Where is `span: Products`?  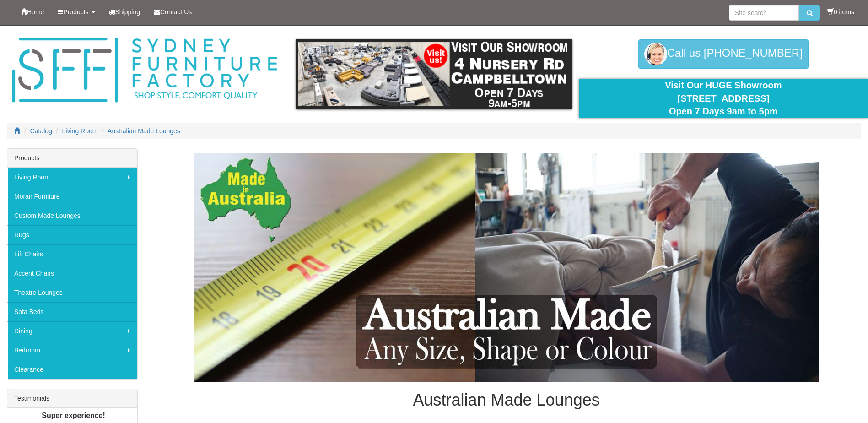
span: Products is located at coordinates (75, 12).